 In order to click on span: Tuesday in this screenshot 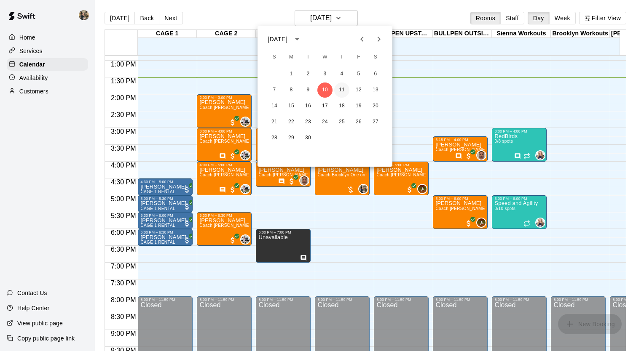, I will do `click(308, 57)`.